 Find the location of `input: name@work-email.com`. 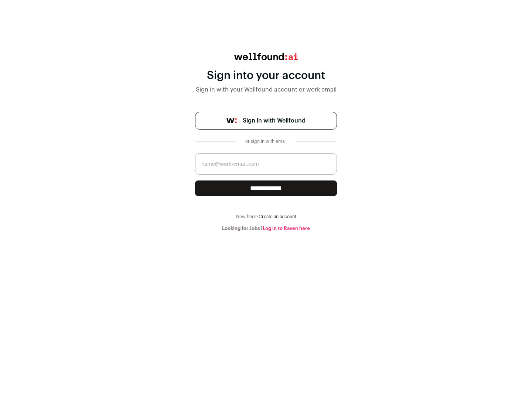

input: name@work-email.com is located at coordinates (266, 164).